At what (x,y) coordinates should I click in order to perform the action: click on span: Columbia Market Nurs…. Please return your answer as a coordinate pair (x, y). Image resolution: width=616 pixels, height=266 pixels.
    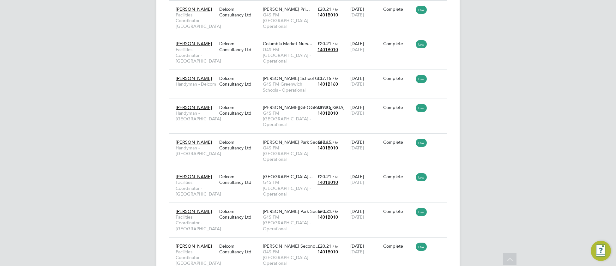
    Looking at the image, I should click on (287, 44).